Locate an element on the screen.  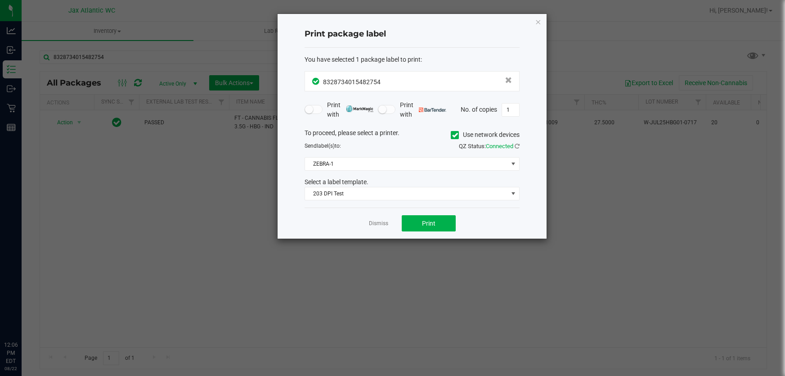
span: 203 DPI Test is located at coordinates (406, 193).